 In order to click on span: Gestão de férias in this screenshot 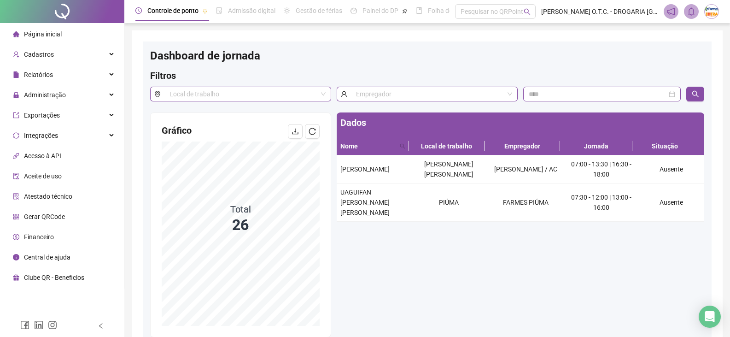, I will do `click(319, 11)`.